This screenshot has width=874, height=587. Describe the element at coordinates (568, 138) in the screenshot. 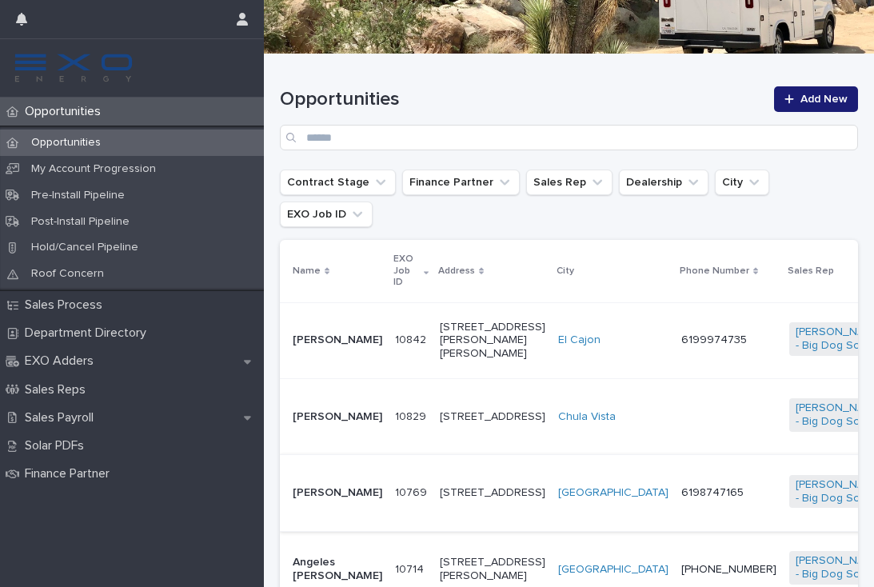

I see `div: Search` at that location.